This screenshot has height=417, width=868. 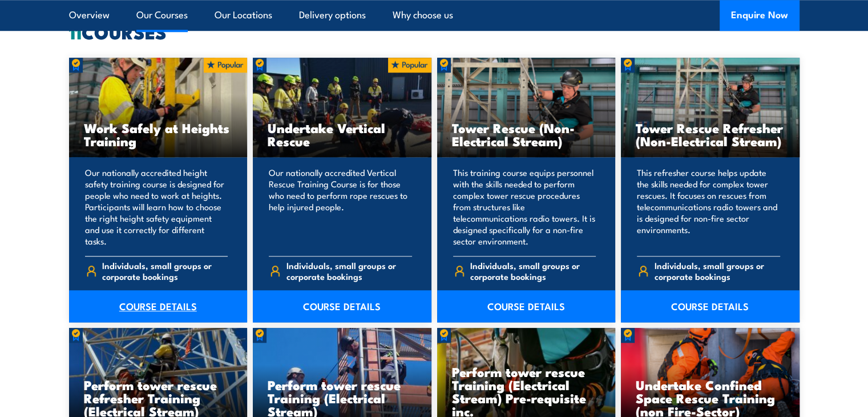 What do you see at coordinates (525, 207) in the screenshot?
I see `p: This training course equips personnel with the skills needed to perform complex tower rescue proc...` at bounding box center [525, 207].